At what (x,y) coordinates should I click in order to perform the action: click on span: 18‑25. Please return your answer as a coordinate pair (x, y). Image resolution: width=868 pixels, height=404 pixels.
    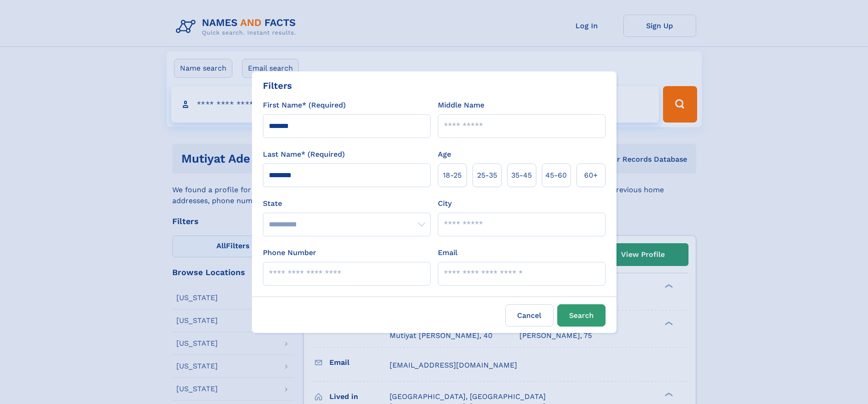
    Looking at the image, I should click on (452, 175).